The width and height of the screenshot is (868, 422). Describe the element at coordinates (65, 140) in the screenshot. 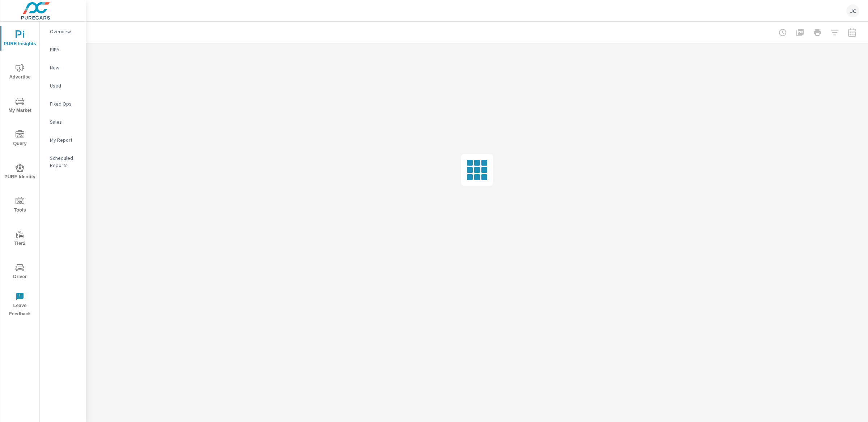

I see `p: My Report` at that location.